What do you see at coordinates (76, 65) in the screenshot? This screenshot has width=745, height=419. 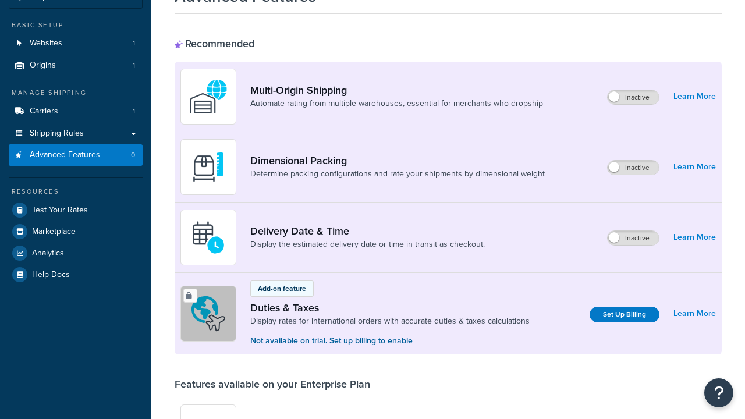 I see `a: Origins1` at bounding box center [76, 65].